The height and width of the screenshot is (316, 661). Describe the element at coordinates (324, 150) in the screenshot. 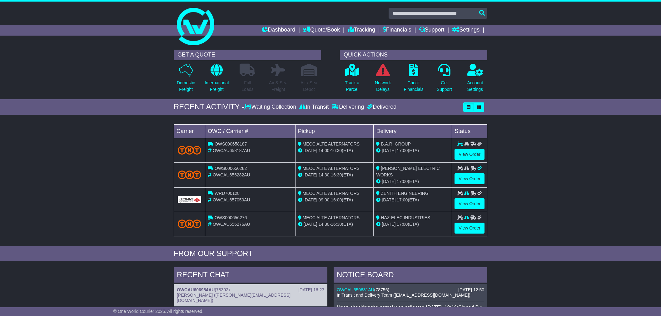

I see `span: 14:00` at that location.